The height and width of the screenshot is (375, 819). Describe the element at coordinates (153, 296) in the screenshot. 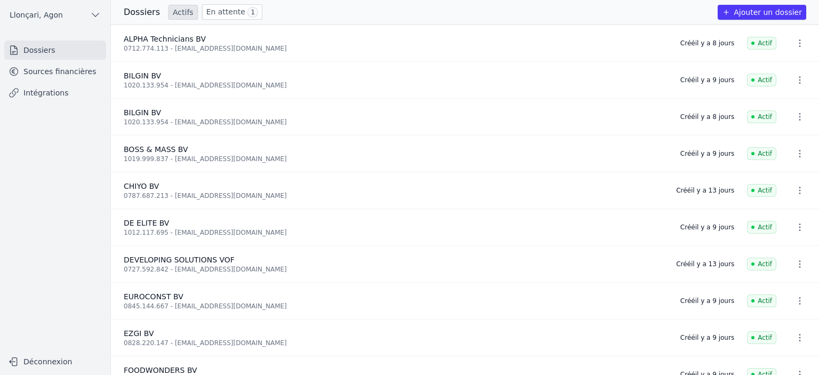

I see `span: EUROCONST BV` at that location.